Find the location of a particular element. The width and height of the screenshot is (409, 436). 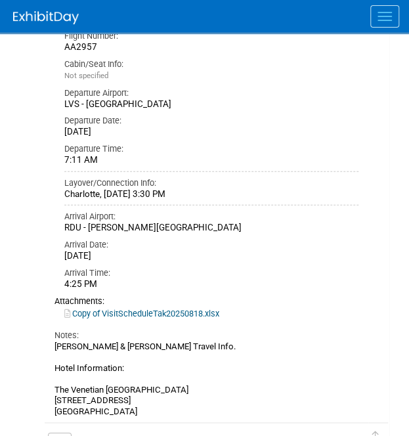

div: AA2957 is located at coordinates (211, 47).